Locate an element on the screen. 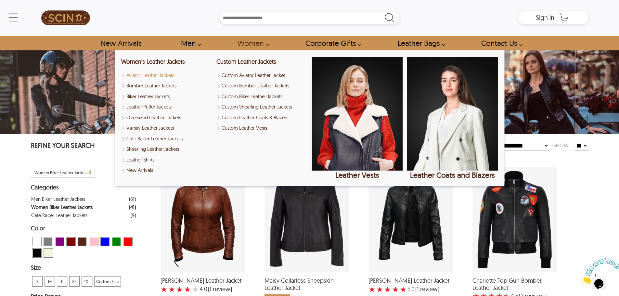  div: View M Women Biker Leather Jackets is located at coordinates (50, 281).